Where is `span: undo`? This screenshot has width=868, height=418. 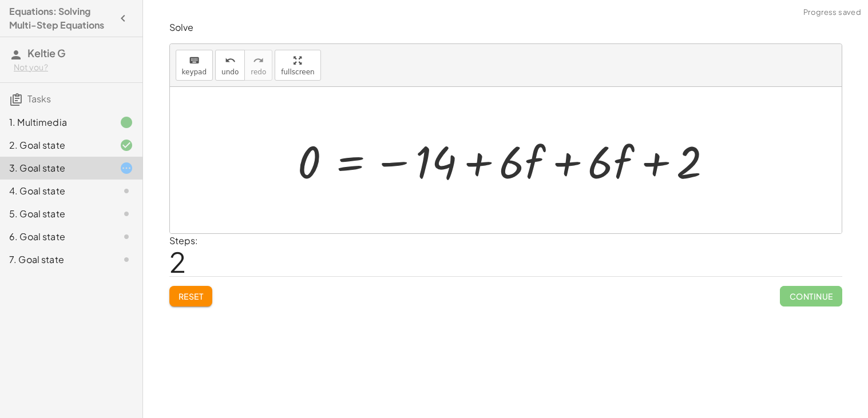 span: undo is located at coordinates (230, 72).